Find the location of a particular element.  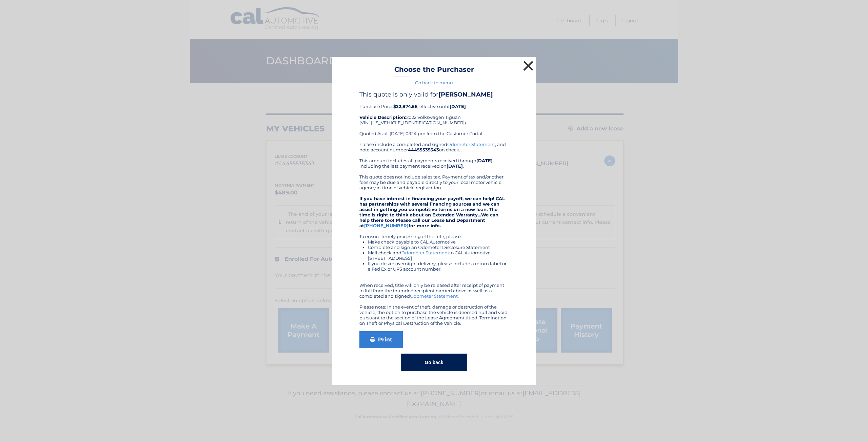

li: Make check payable to CAL Automotive is located at coordinates (438, 242).